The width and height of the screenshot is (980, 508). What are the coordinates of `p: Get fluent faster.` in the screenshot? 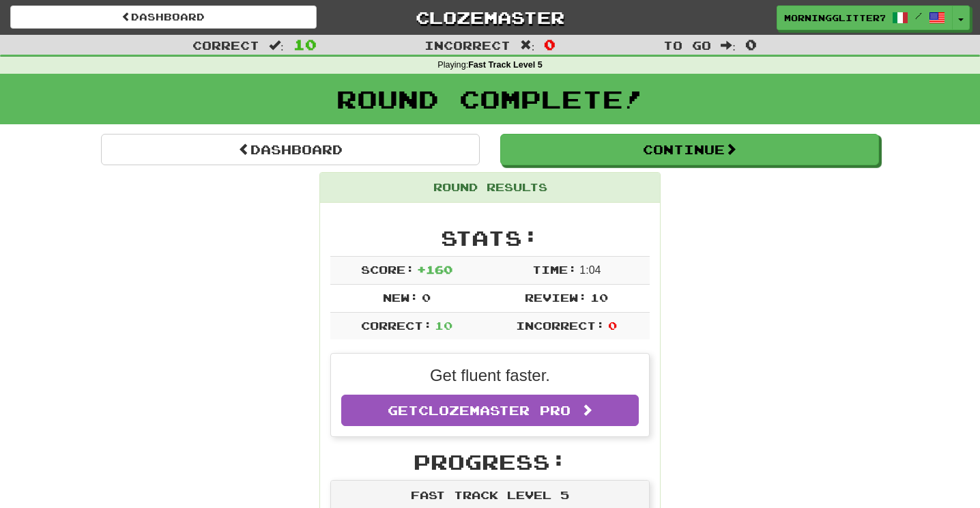 It's located at (490, 376).